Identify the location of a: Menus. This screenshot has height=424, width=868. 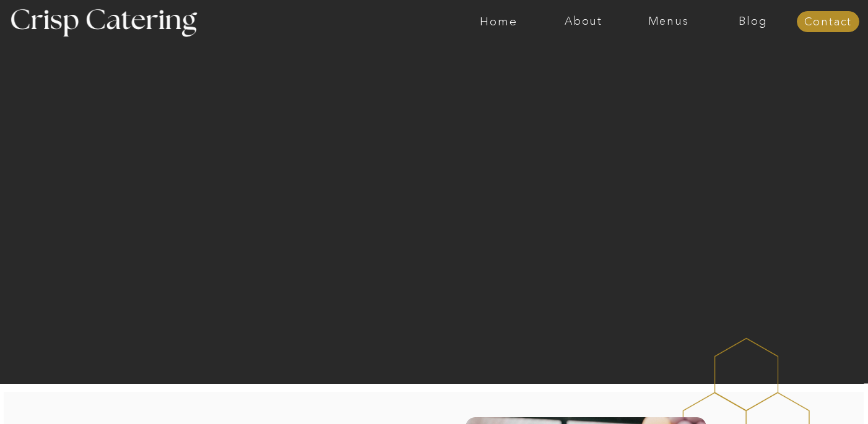
(668, 22).